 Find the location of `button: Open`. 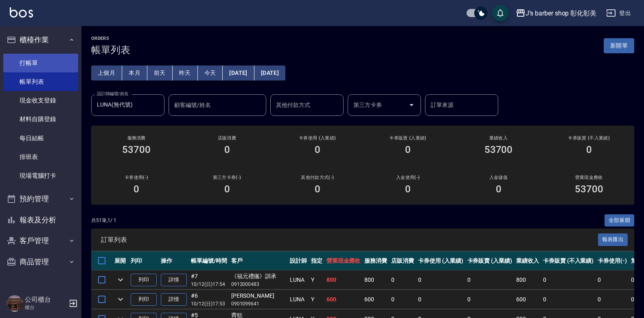

button: Open is located at coordinates (412, 105).